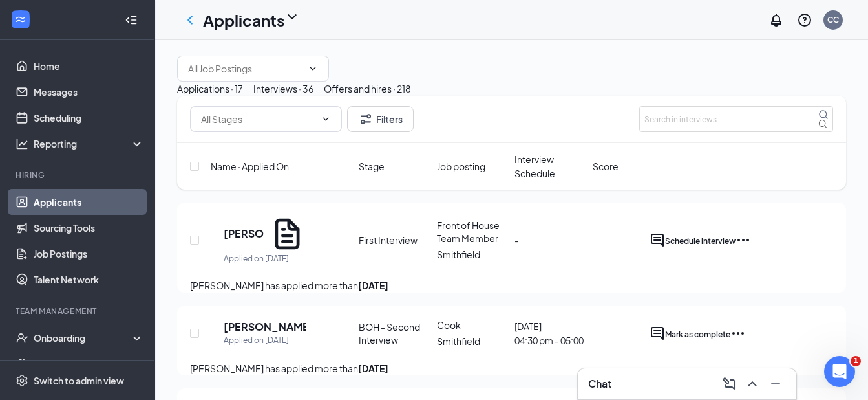 Image resolution: width=868 pixels, height=400 pixels. What do you see at coordinates (79, 380) in the screenshot?
I see `div: Switch to admin view` at bounding box center [79, 380].